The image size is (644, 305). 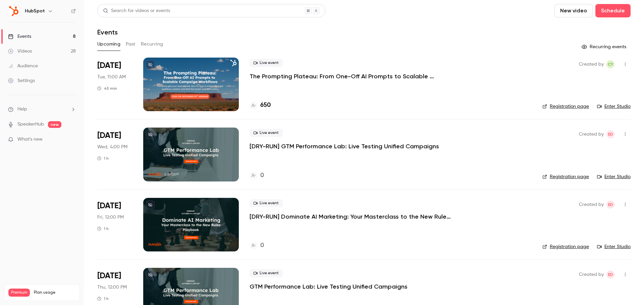 I want to click on button: Upcoming, so click(x=108, y=44).